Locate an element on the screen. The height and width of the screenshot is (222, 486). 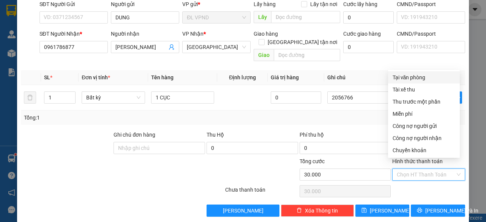
div: Công nợ người nhận is located at coordinates (424, 138).